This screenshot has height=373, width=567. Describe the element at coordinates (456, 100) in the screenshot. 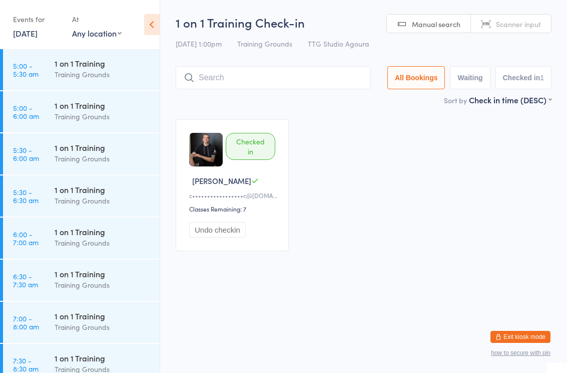

I see `label: Sort by` at that location.